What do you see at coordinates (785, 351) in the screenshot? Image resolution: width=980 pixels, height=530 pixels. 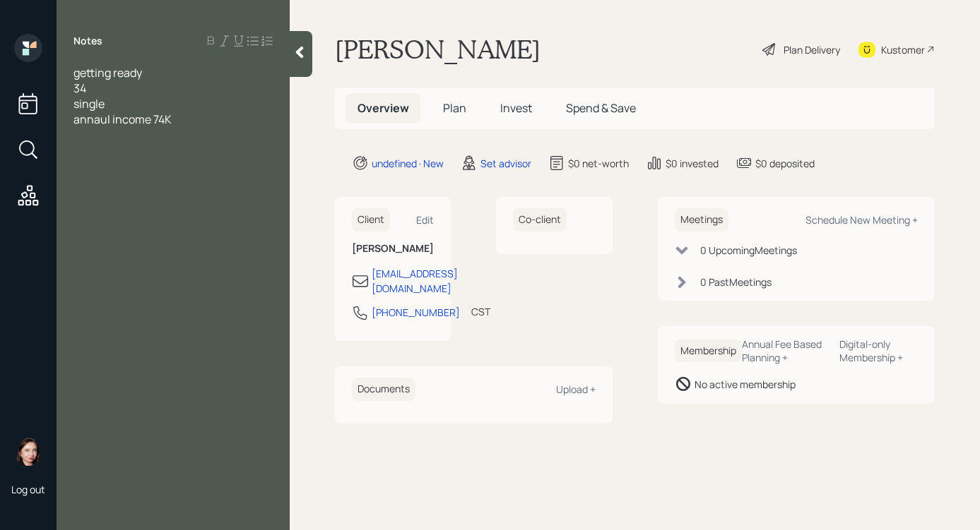 I see `div: Annual Fee Based Planning +` at bounding box center [785, 351].